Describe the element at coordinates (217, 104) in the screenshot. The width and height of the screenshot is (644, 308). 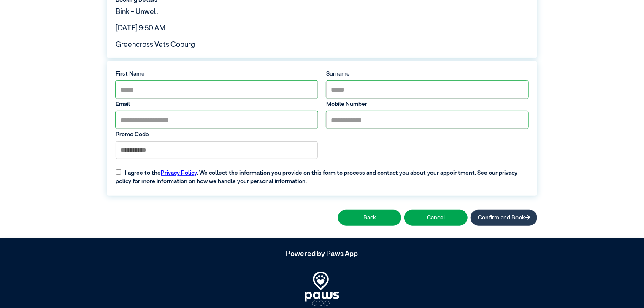
I see `label: Email` at that location.